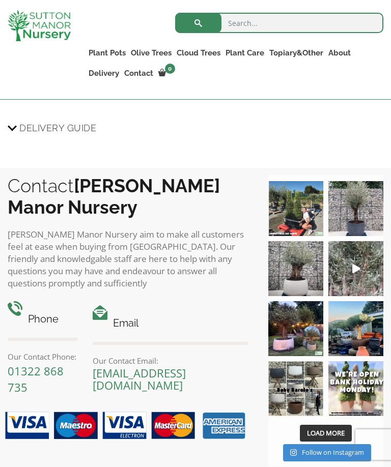  What do you see at coordinates (339, 53) in the screenshot?
I see `a: About` at bounding box center [339, 53].